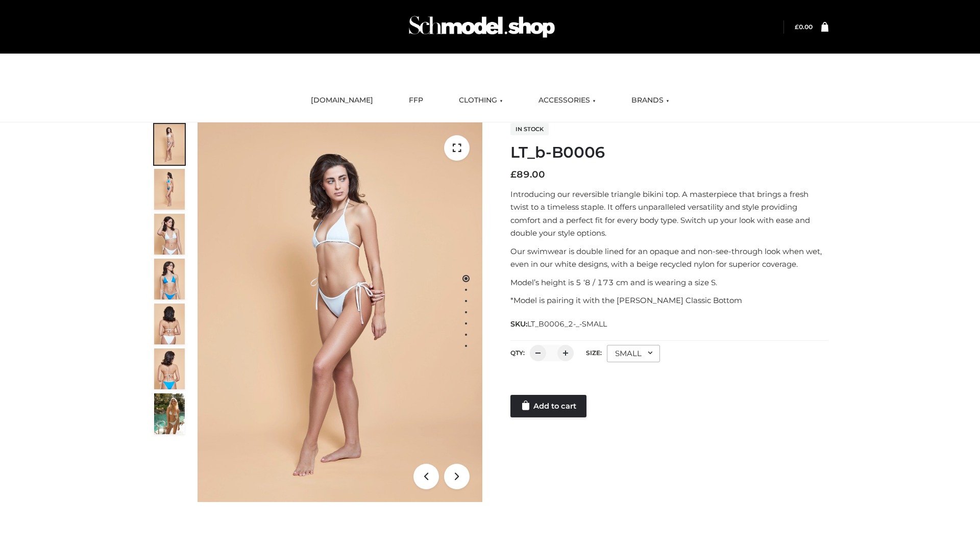  Describe the element at coordinates (170, 324) in the screenshot. I see `img: ArielClassicBikiniTop_CloudNine_AzureSky_OW114ECO_7-scaled.jpg` at that location.